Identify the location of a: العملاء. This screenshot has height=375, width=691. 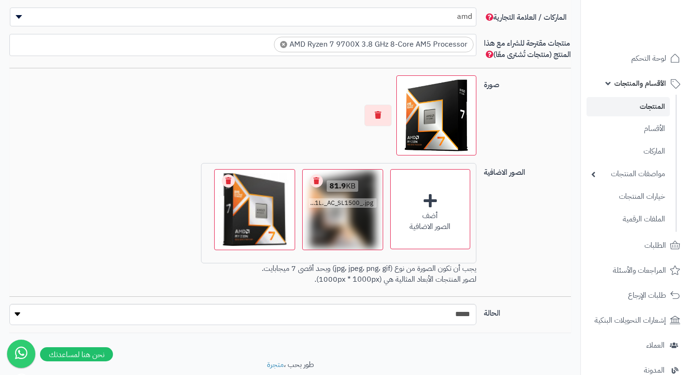
(636, 345).